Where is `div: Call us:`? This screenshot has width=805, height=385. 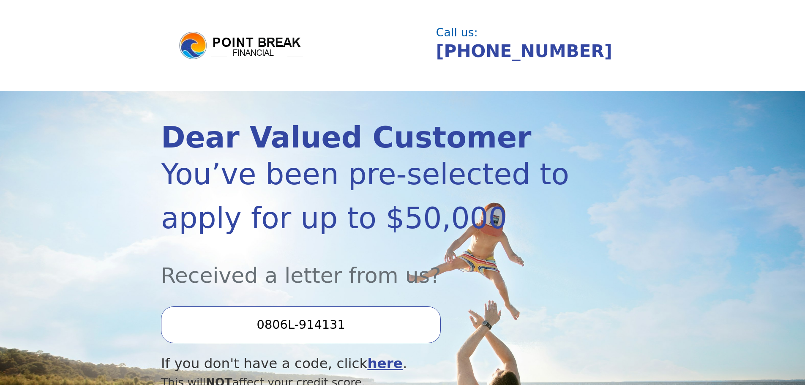 div: Call us: is located at coordinates (537, 33).